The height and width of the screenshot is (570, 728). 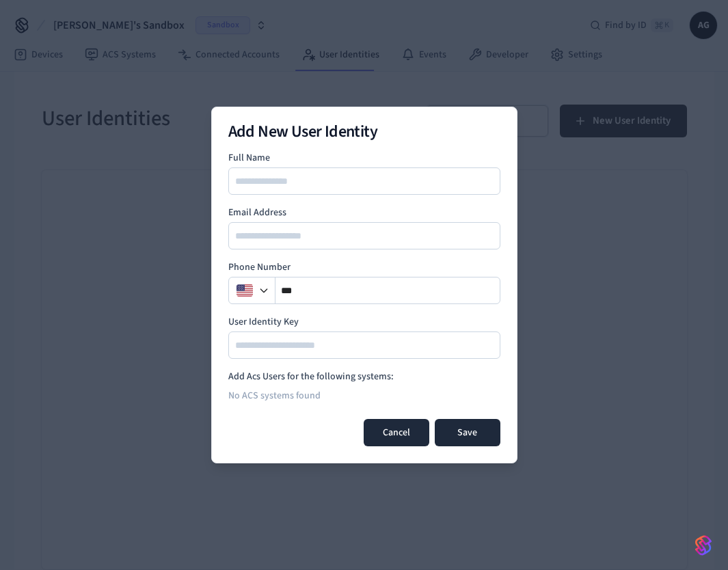 What do you see at coordinates (364, 322) in the screenshot?
I see `label: User Identity Key` at bounding box center [364, 322].